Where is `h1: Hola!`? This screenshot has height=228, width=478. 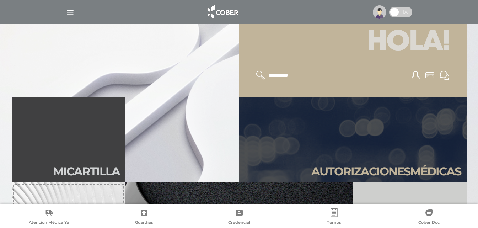 h1: Hola! is located at coordinates (353, 42).